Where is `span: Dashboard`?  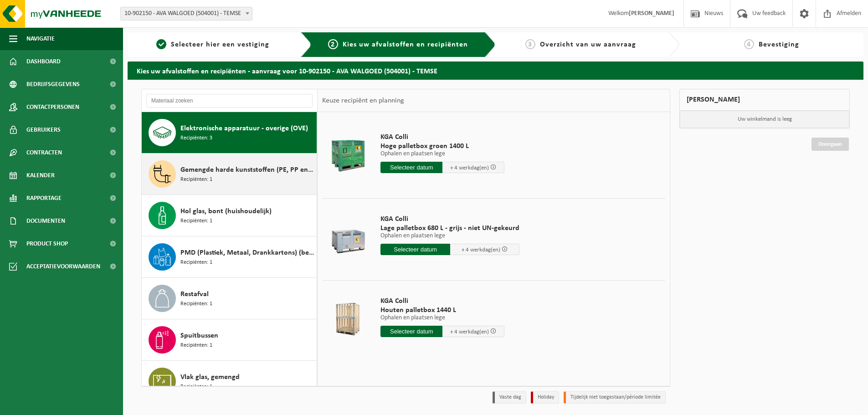
span: Dashboard is located at coordinates (43, 61).